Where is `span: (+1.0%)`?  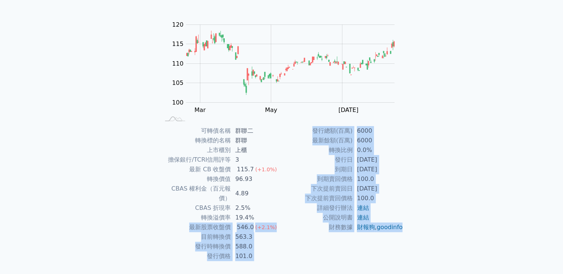 span: (+1.0%) is located at coordinates (266, 169).